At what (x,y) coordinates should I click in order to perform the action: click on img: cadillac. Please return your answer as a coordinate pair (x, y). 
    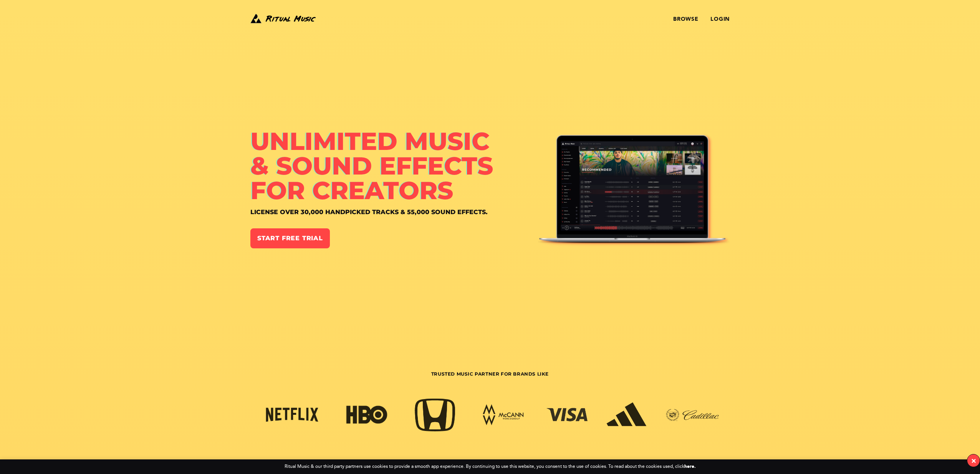
    Looking at the image, I should click on (692, 415).